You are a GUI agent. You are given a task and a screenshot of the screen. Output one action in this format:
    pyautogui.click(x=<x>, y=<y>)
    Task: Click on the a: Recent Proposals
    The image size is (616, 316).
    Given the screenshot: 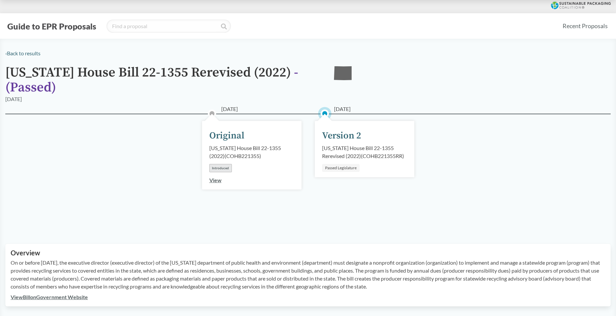 What is the action you would take?
    pyautogui.click(x=585, y=26)
    